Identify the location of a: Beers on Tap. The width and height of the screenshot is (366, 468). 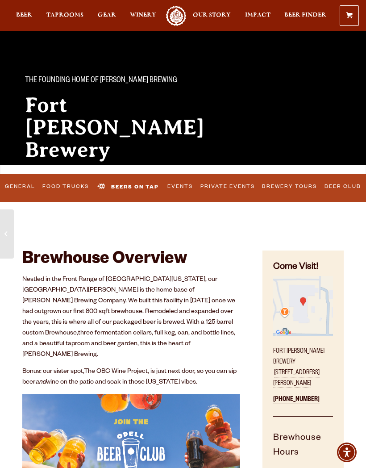
(128, 187).